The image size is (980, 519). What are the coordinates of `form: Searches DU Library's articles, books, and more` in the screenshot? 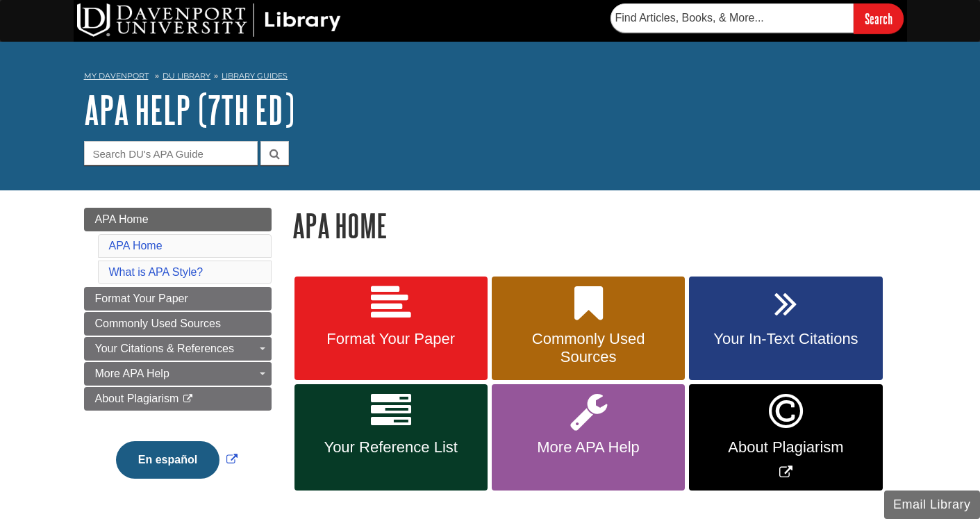 It's located at (758, 18).